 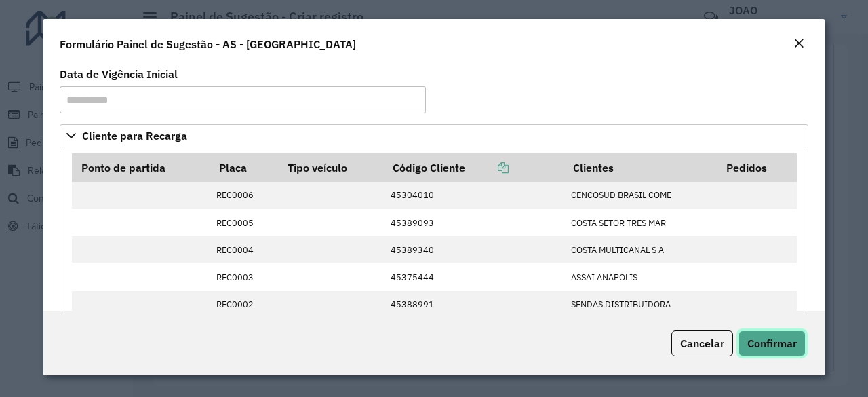 What do you see at coordinates (140, 167) in the screenshot?
I see `th: Ponto de partida` at bounding box center [140, 167].